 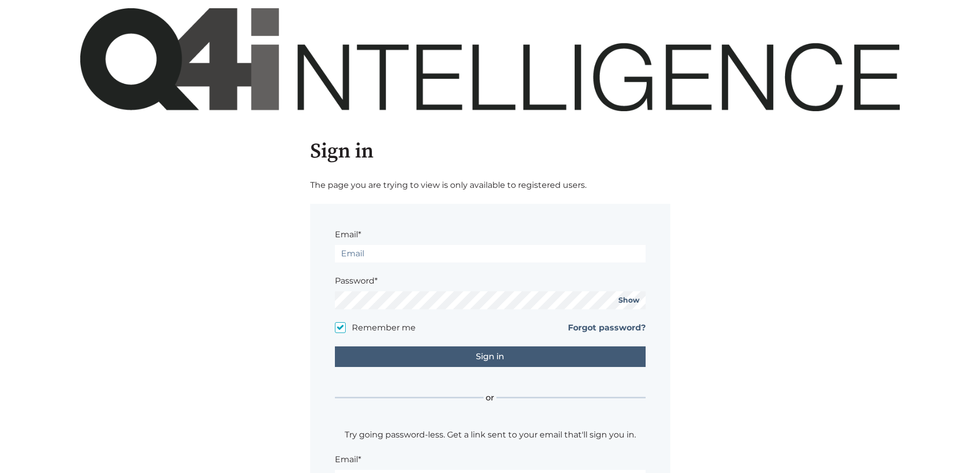 What do you see at coordinates (490, 398) in the screenshot?
I see `span: or` at bounding box center [490, 398].